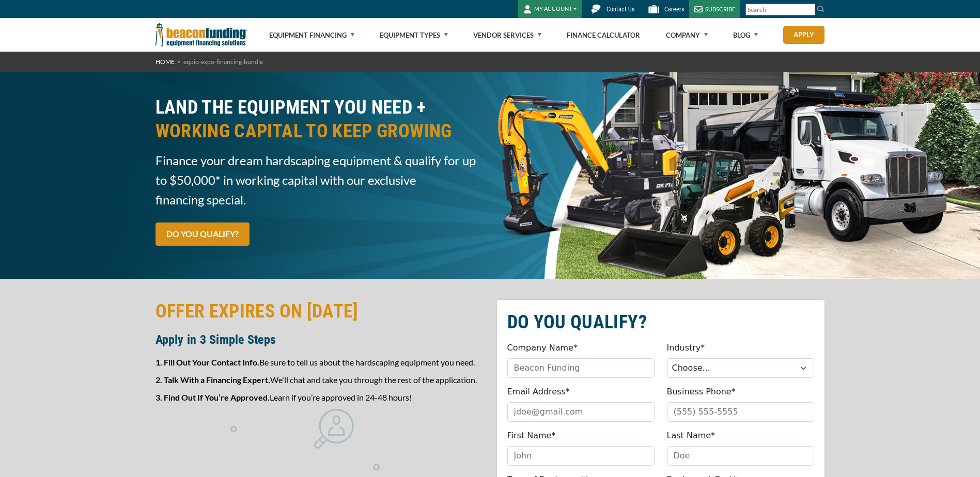  Describe the element at coordinates (507, 35) in the screenshot. I see `a: Vendor Services` at that location.